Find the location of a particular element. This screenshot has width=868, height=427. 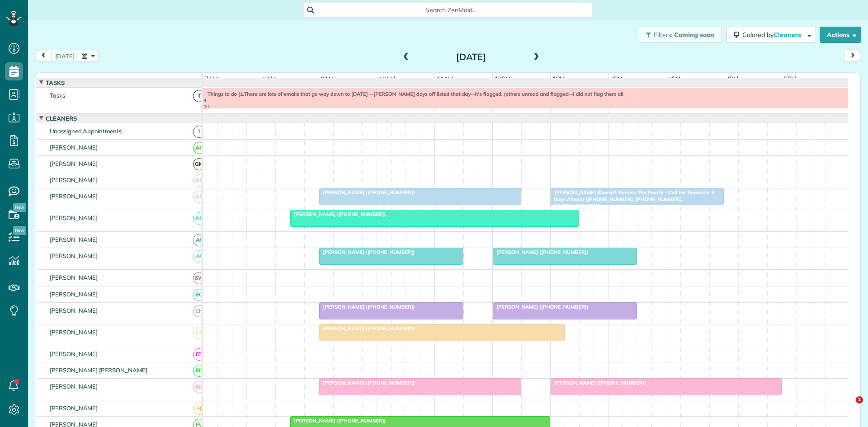

span: 12pm is located at coordinates (502, 78).